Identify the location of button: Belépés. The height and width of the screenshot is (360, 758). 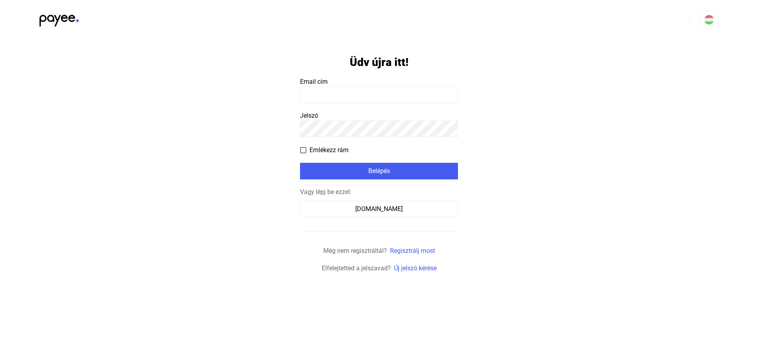
(379, 171).